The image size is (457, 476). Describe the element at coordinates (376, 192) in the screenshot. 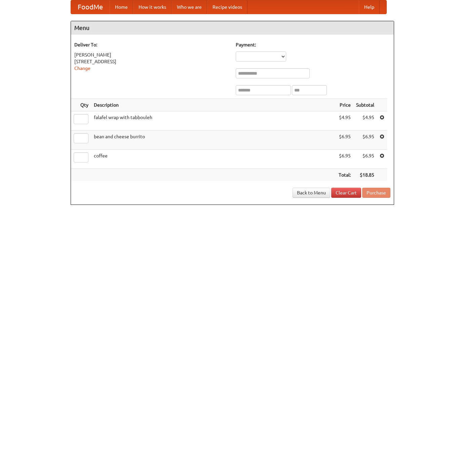

I see `button: Purchase` at that location.